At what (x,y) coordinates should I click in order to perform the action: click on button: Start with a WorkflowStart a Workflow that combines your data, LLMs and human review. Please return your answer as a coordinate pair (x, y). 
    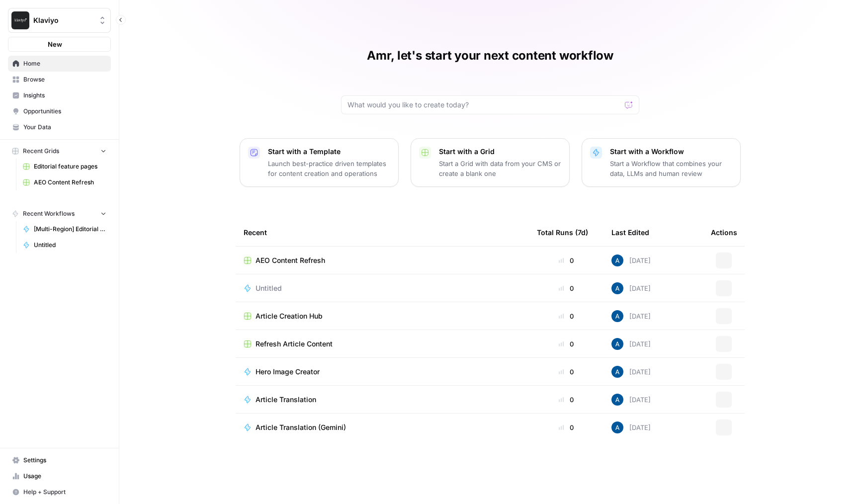
    Looking at the image, I should click on (661, 162).